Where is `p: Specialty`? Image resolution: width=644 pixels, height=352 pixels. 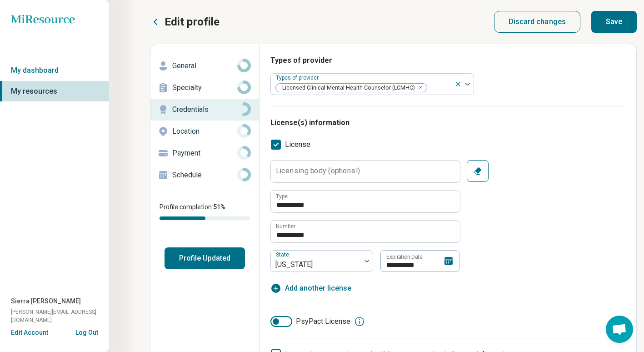 p: Specialty is located at coordinates (204, 88).